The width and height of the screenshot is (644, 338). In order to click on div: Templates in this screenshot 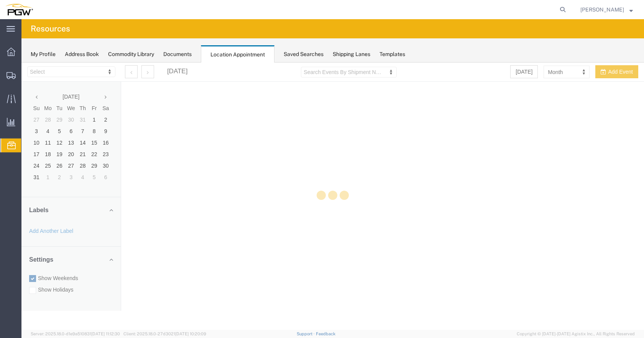, I will do `click(392, 54)`.